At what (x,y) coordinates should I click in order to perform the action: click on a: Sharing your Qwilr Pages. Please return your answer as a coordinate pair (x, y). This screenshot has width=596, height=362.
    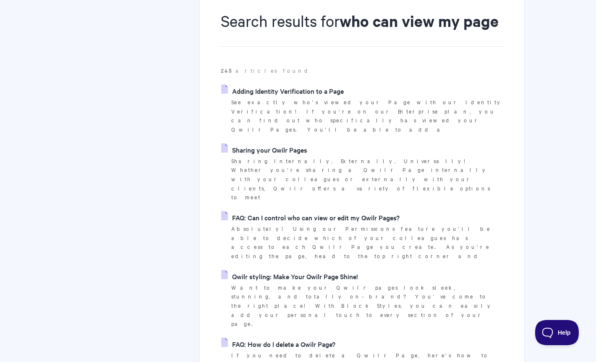
    Looking at the image, I should click on (264, 150).